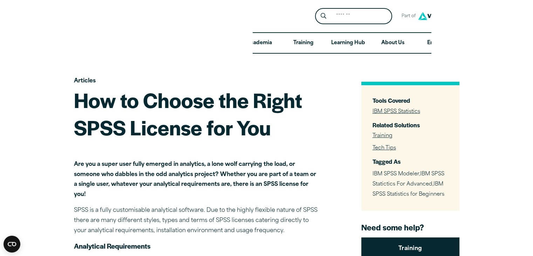 The width and height of the screenshot is (533, 256). Describe the element at coordinates (410, 125) in the screenshot. I see `h3: Related Solutions` at that location.